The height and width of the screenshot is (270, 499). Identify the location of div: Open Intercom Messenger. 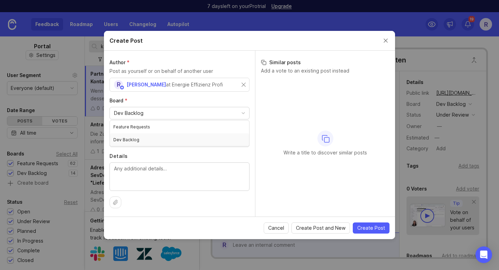
(484, 254).